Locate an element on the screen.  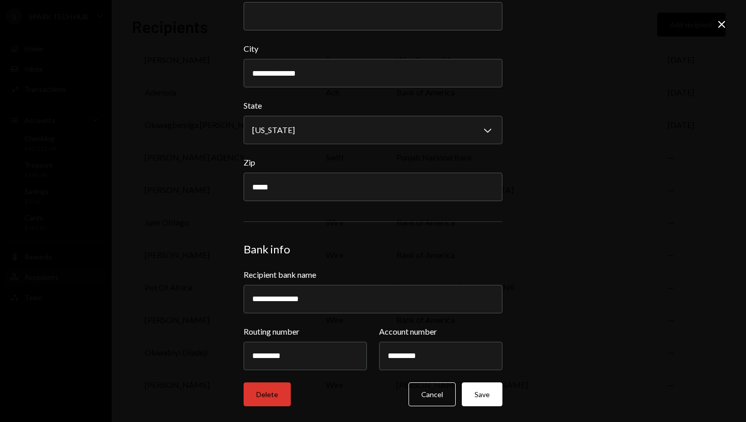
button: Delete is located at coordinates (267, 394).